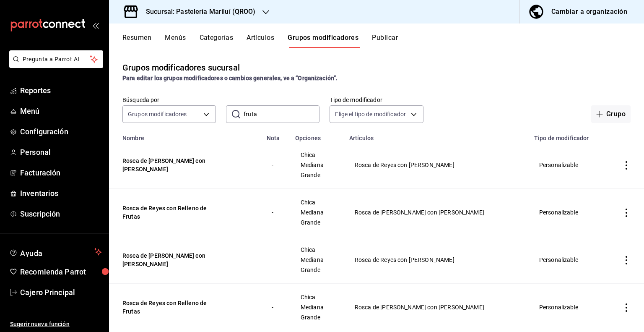 The image size is (644, 332). Describe the element at coordinates (376, 100) in the screenshot. I see `label: Tipo de modificador` at that location.